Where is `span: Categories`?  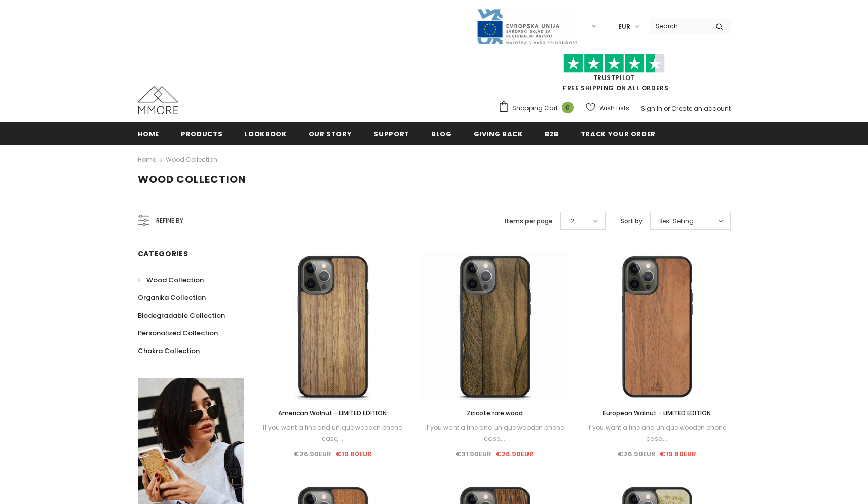 span: Categories is located at coordinates (163, 254).